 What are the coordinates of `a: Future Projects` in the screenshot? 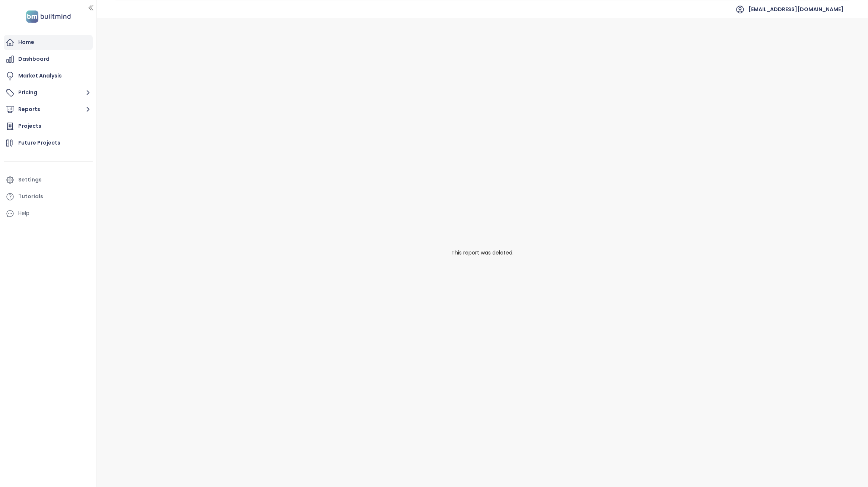 It's located at (48, 143).